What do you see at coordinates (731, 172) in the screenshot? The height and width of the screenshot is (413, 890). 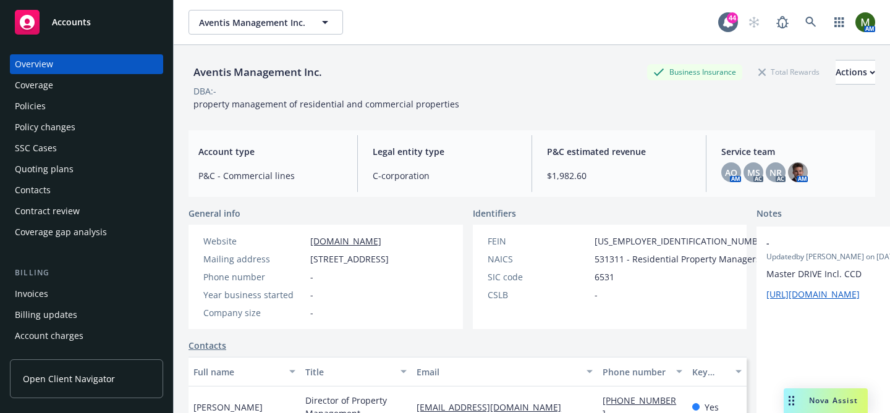 I see `span: AO` at bounding box center [731, 172].